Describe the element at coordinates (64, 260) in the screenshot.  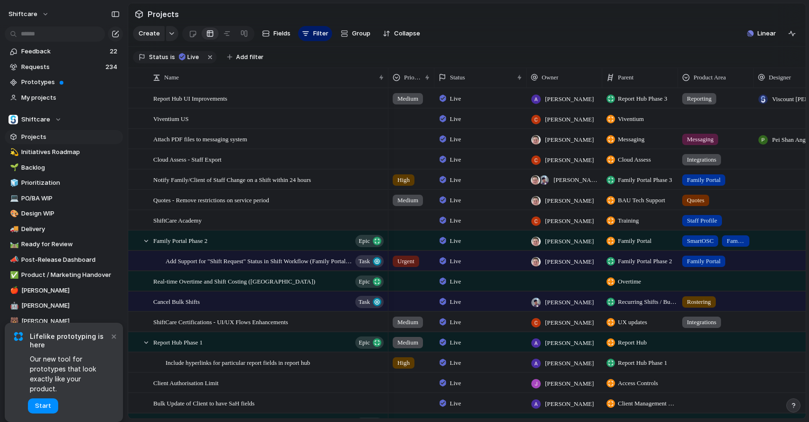
I see `div: 📣Post-Release Dashboard` at that location.